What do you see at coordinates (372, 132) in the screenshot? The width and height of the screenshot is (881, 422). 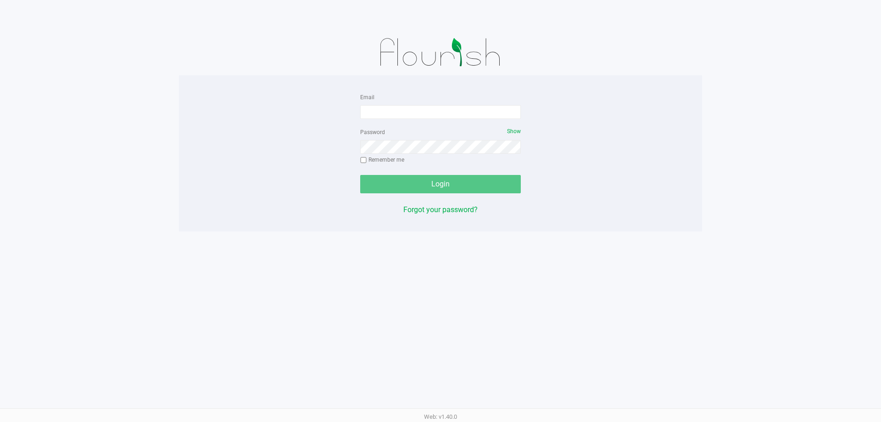 I see `label: Password` at bounding box center [372, 132].